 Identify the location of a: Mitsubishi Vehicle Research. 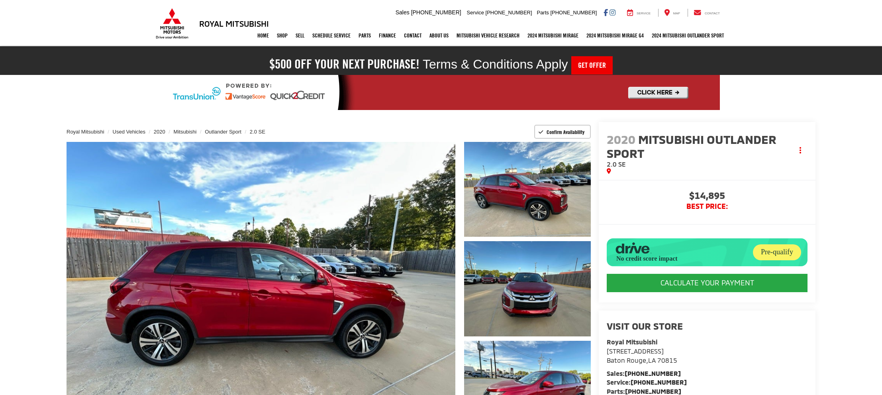
(488, 35).